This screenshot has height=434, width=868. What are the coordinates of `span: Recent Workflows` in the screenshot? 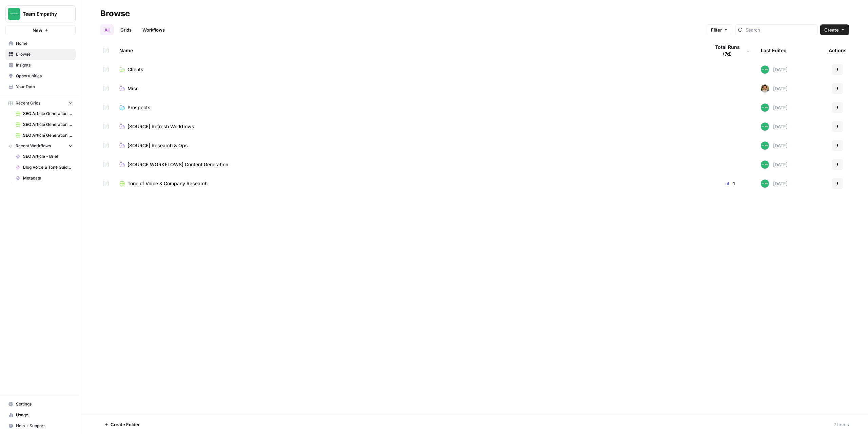 It's located at (33, 146).